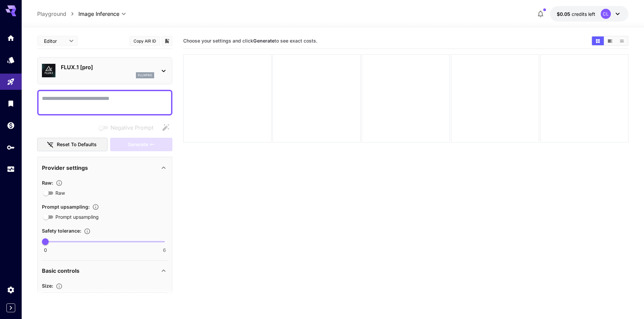  Describe the element at coordinates (598, 41) in the screenshot. I see `button: Show images in grid view` at that location.